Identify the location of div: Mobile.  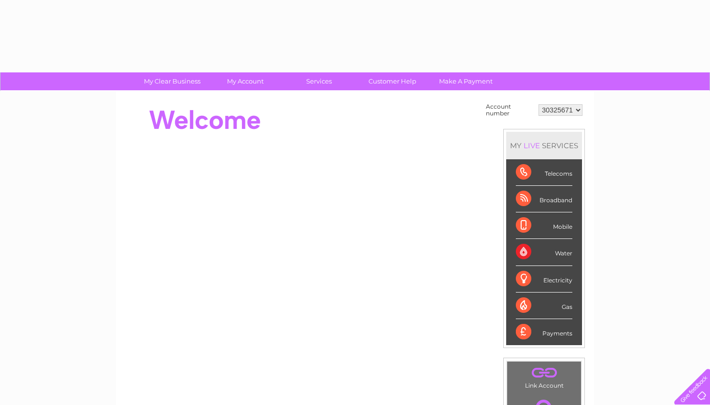
(544, 226).